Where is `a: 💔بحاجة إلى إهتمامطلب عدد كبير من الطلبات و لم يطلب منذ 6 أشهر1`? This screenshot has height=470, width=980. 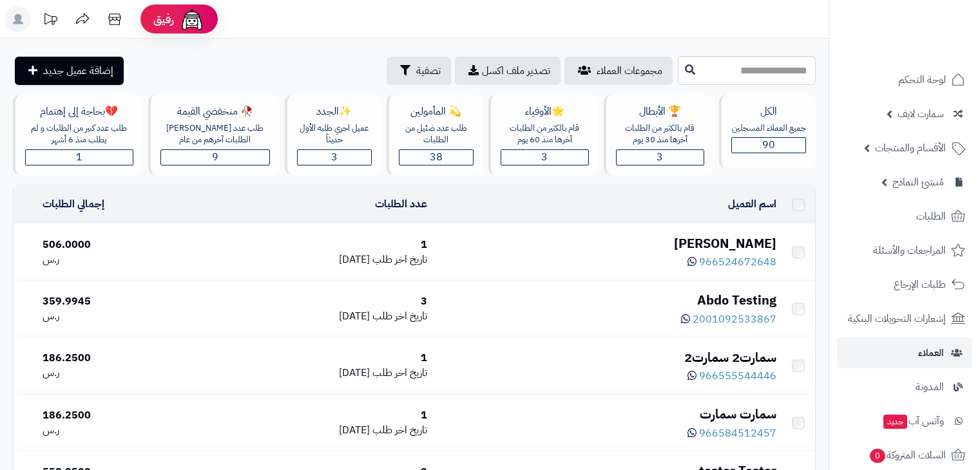 a: 💔بحاجة إلى إهتمامطلب عدد كبير من الطلبات و لم يطلب منذ 6 أشهر1 is located at coordinates (78, 134).